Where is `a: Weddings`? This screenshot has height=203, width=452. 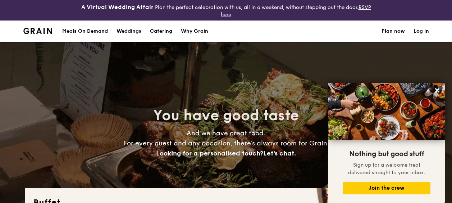
a: Weddings is located at coordinates (129, 31).